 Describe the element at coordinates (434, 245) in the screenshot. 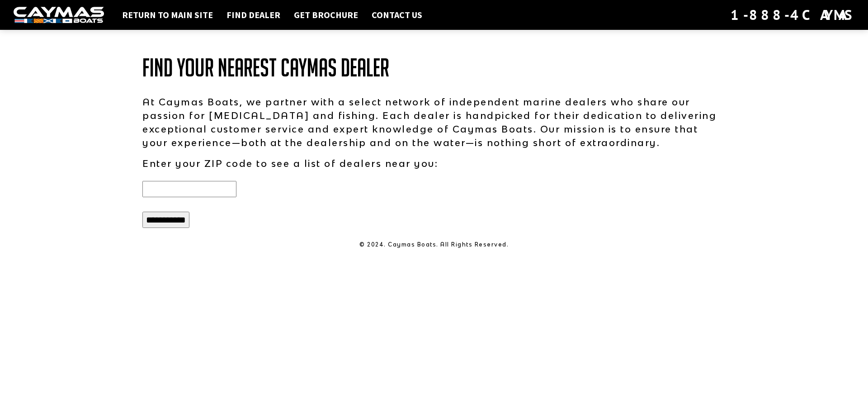

I see `p: © 2024. Caymas Boats. All Rights Reserved.` at that location.